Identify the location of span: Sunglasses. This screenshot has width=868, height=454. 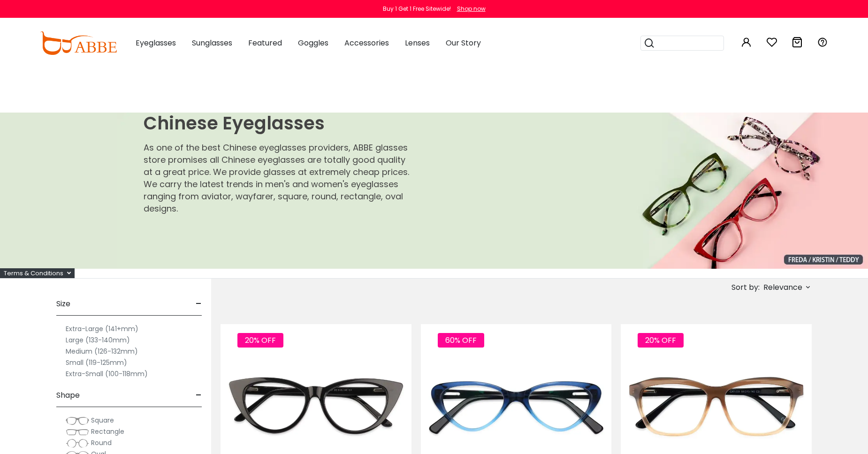
(212, 43).